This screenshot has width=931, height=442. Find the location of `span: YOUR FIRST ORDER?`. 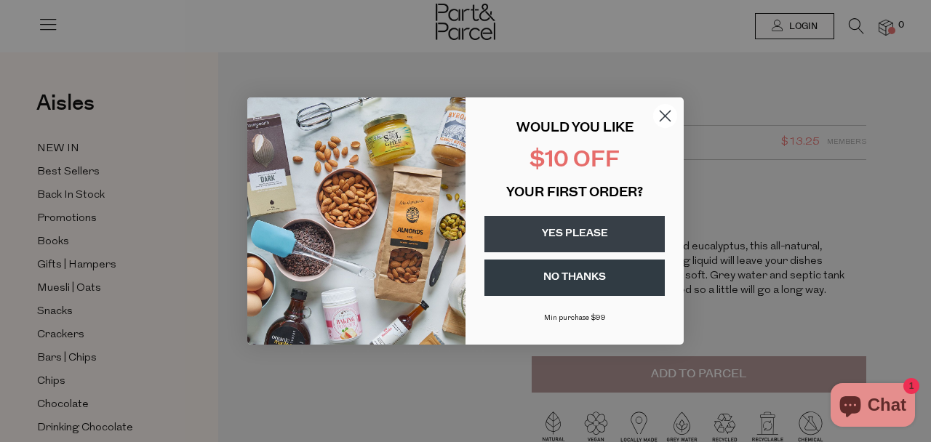

span: YOUR FIRST ORDER? is located at coordinates (575, 193).